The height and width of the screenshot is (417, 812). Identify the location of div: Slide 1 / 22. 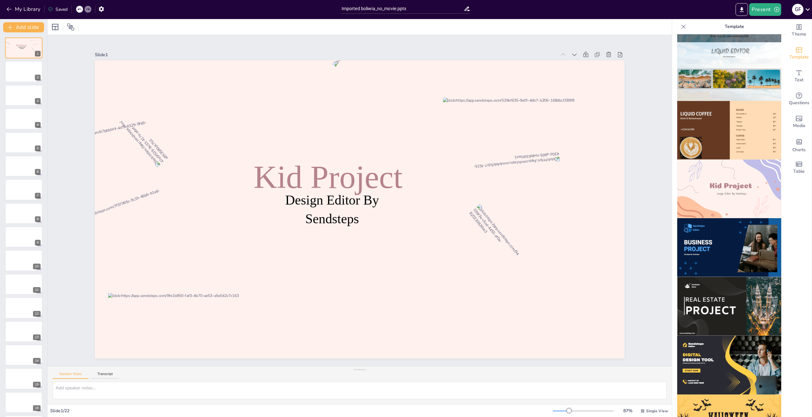
(301, 410).